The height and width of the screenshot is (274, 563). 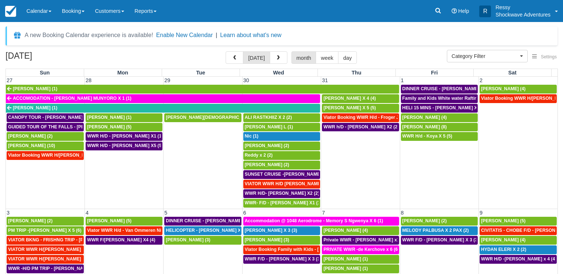 I want to click on button: day, so click(x=347, y=58).